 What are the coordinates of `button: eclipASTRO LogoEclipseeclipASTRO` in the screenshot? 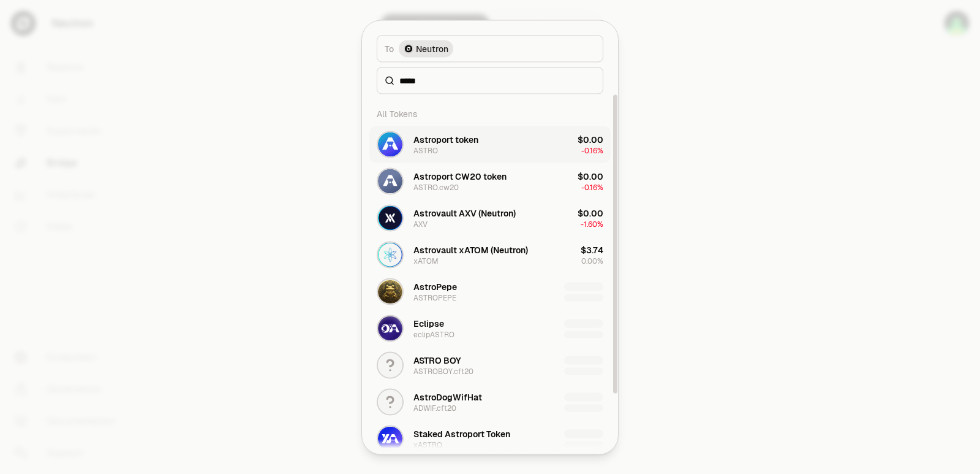 It's located at (490, 328).